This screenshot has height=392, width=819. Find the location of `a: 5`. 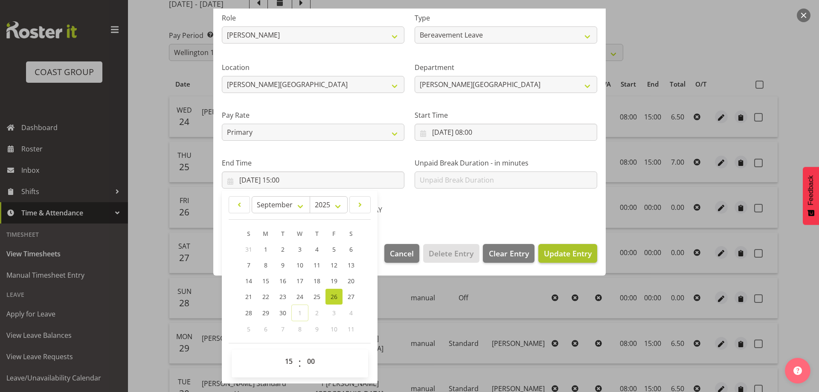

a: 5 is located at coordinates (334, 249).